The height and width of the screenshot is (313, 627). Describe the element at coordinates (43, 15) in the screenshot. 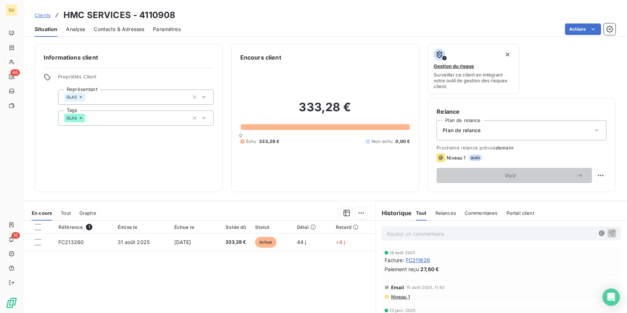

I see `span: Clients` at that location.